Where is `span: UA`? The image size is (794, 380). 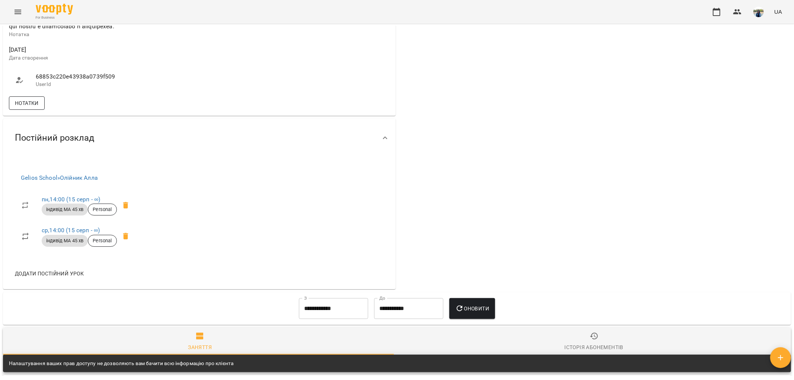
span: UA is located at coordinates (778, 12).